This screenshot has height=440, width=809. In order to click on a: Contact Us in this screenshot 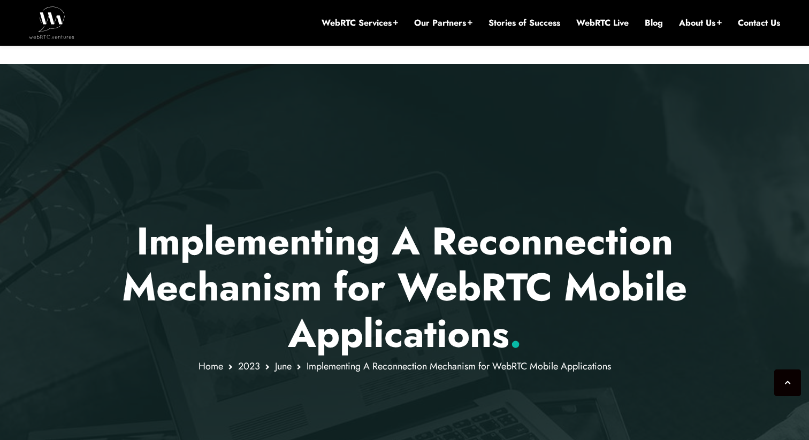, I will do `click(759, 23)`.